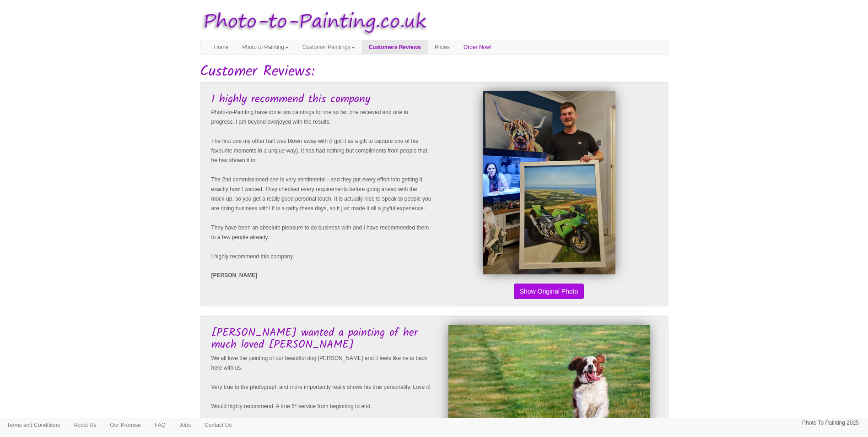 The height and width of the screenshot is (437, 868). Describe the element at coordinates (322, 185) in the screenshot. I see `p: Photo-to-Painting have done two paintings for me so far, one received and one in progress. I am b...` at that location.